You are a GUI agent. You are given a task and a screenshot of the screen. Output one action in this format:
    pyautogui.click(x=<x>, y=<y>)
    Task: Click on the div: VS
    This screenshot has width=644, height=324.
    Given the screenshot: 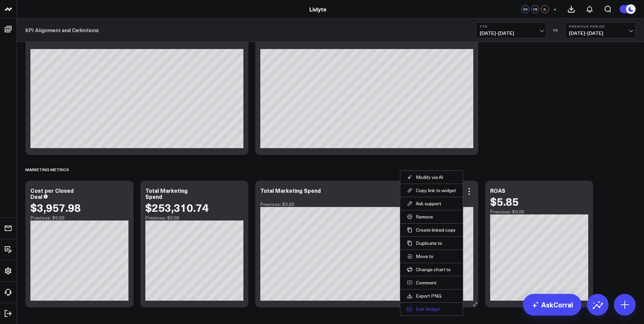 What is the action you would take?
    pyautogui.click(x=556, y=30)
    